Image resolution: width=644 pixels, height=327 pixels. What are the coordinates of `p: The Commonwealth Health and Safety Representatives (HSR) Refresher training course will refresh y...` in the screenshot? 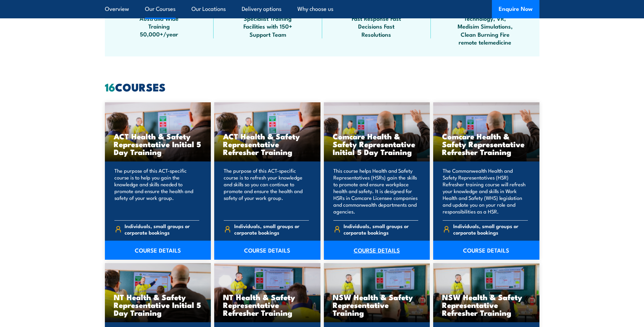 It's located at (485, 191).